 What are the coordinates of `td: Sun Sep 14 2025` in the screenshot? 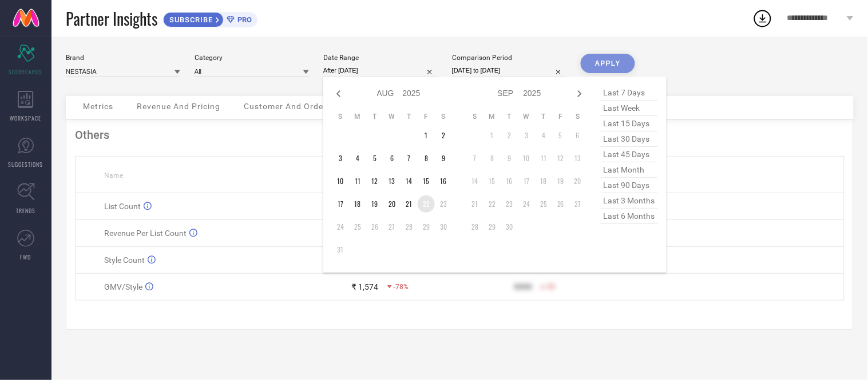 It's located at (475, 181).